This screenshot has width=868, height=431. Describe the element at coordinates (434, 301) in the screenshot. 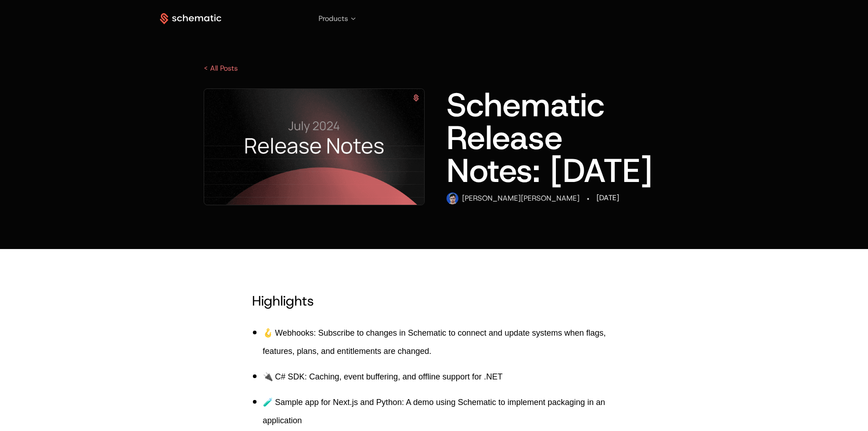

I see `h3: Highlights` at that location.